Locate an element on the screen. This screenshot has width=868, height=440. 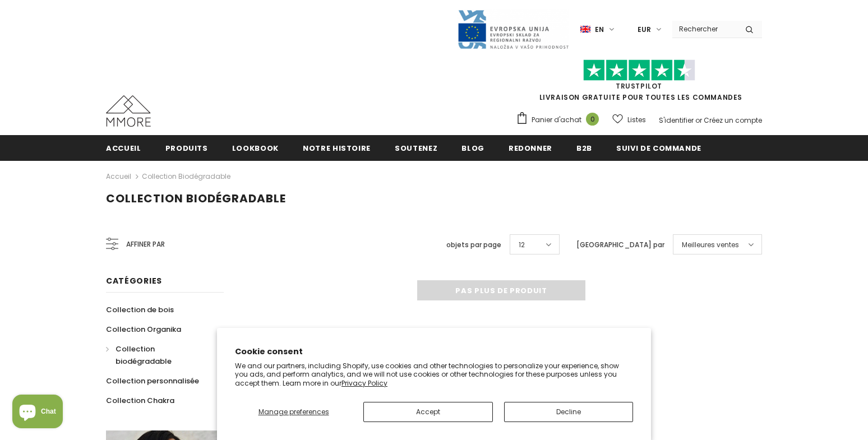
span: Blog is located at coordinates (473, 148).